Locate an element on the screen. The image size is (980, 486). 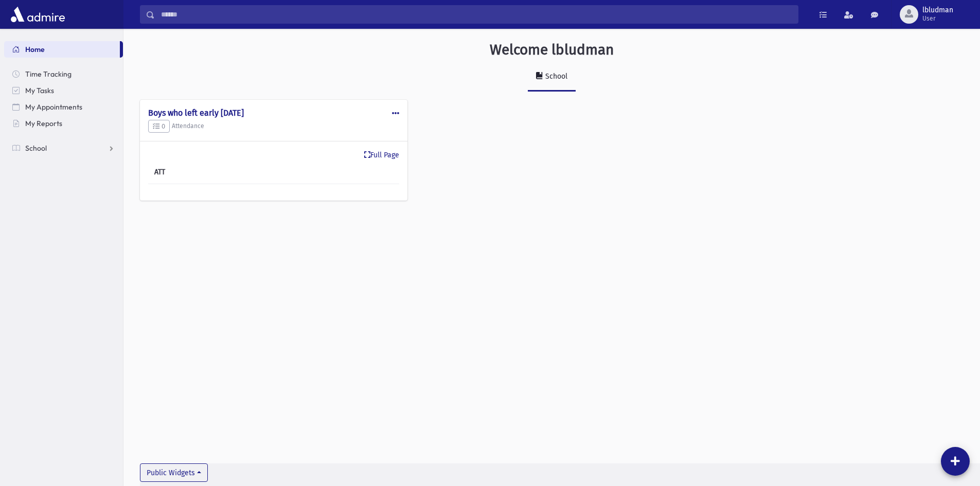
span: lbludman is located at coordinates (938, 11).